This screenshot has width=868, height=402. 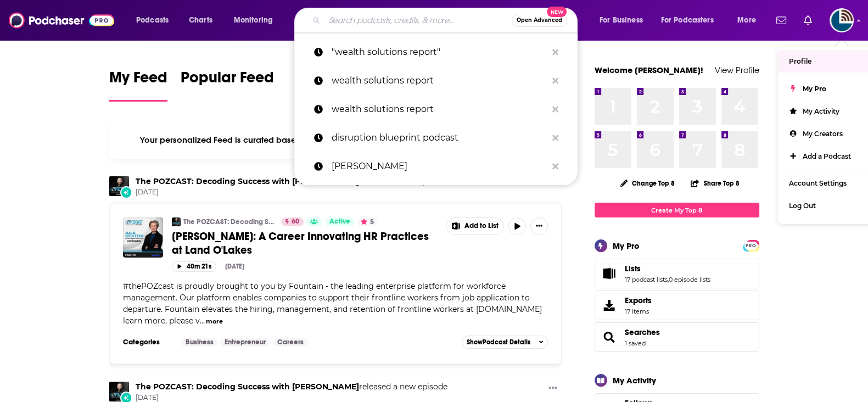 What do you see at coordinates (436, 138) in the screenshot?
I see `a: disruption blueprint podcast` at bounding box center [436, 138].